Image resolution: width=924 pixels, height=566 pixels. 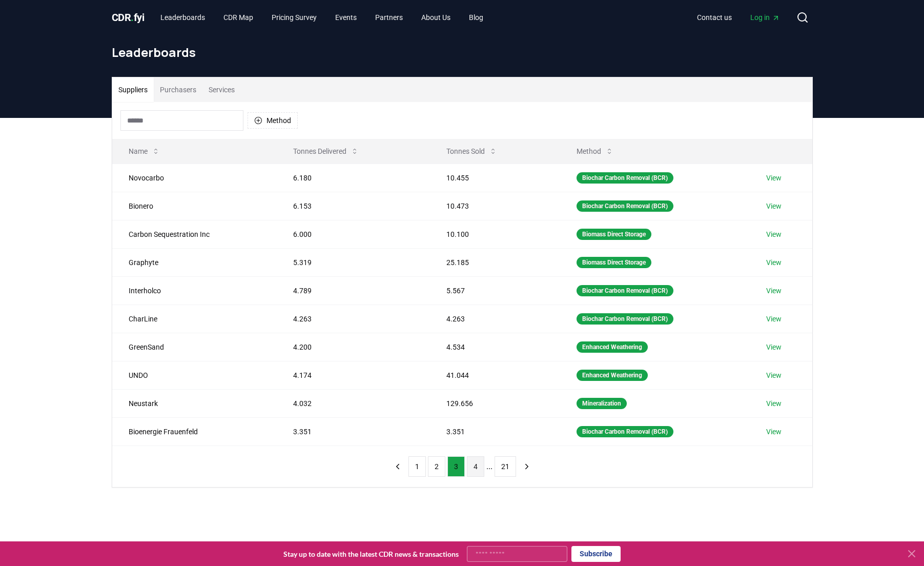 I want to click on td: 6.180, so click(x=353, y=177).